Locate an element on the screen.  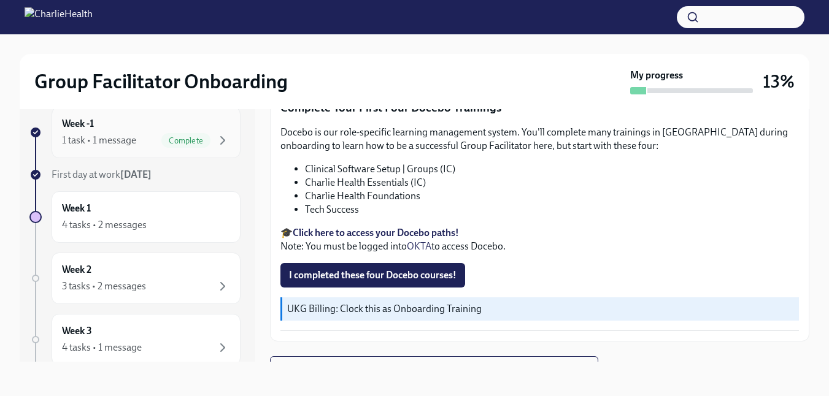
div: 1 task • 1 message is located at coordinates (99, 140).